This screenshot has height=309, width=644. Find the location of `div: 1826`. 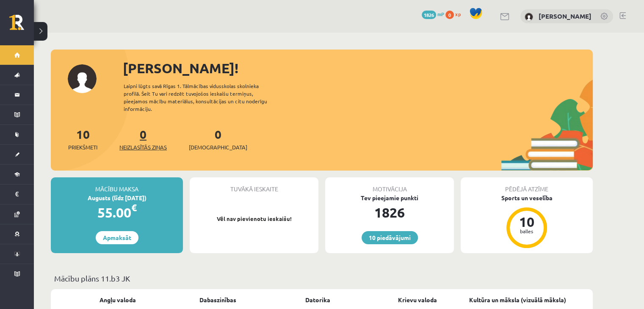

div: 1826 is located at coordinates (390, 213).